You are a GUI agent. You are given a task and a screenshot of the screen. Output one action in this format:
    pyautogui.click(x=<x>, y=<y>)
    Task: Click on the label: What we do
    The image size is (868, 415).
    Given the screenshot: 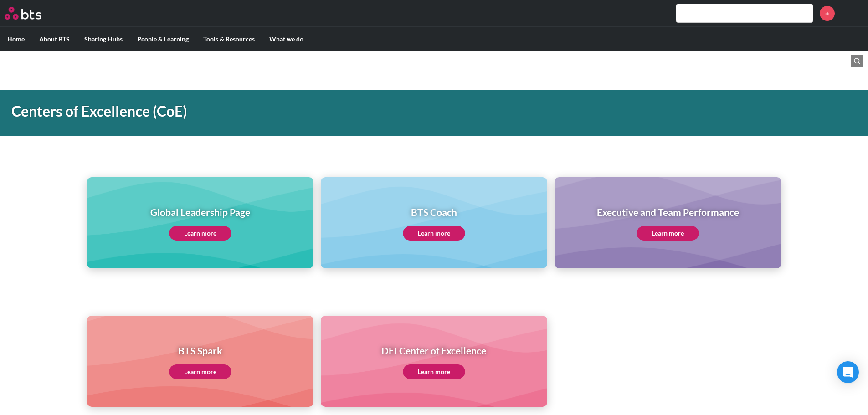 What is the action you would take?
    pyautogui.click(x=286, y=40)
    